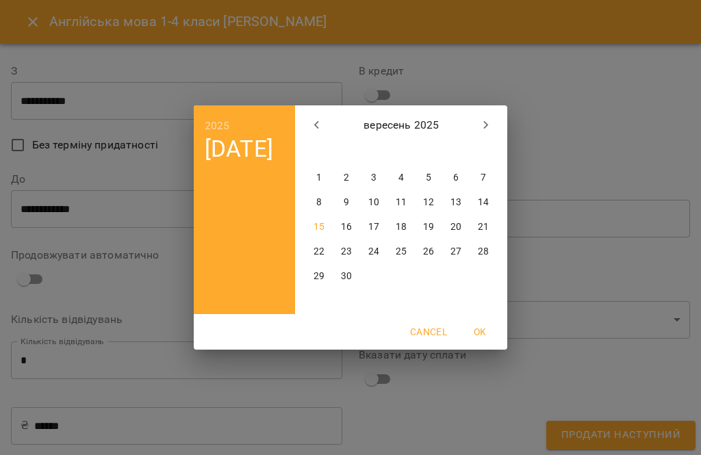  I want to click on button: 27, so click(456, 252).